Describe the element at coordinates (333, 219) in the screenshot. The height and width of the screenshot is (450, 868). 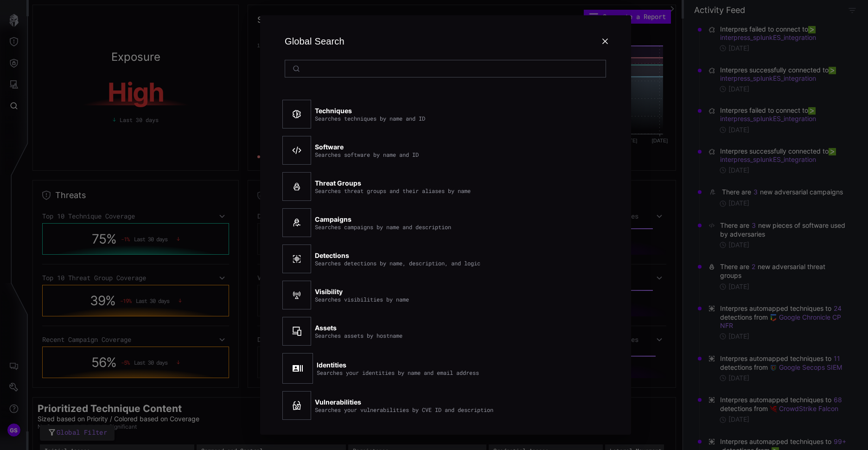
I see `strong: Campaigns` at that location.